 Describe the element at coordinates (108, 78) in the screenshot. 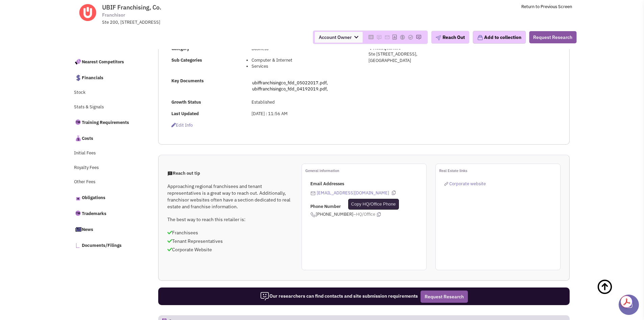

I see `a: Financials` at that location.